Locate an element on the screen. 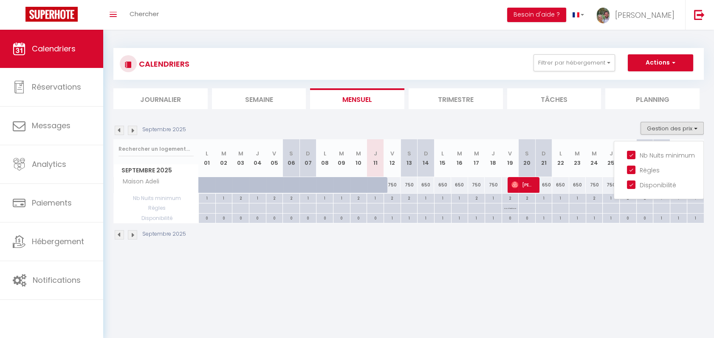 The image size is (714, 338). th: 07 is located at coordinates (308, 158).